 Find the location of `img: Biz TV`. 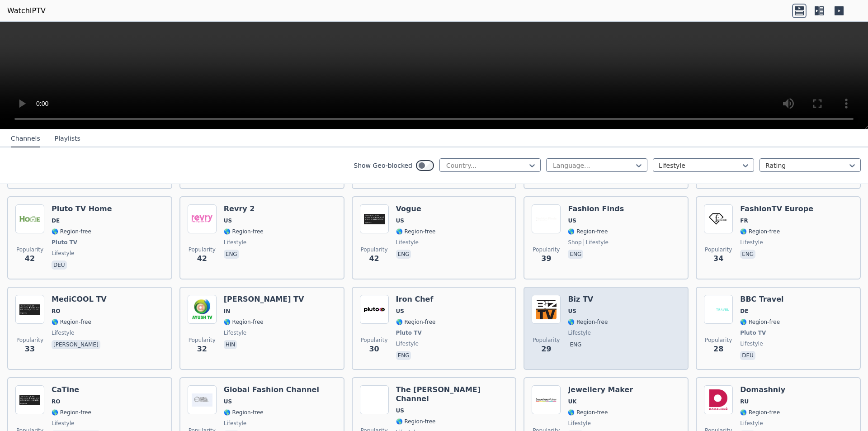

img: Biz TV is located at coordinates (546, 309).